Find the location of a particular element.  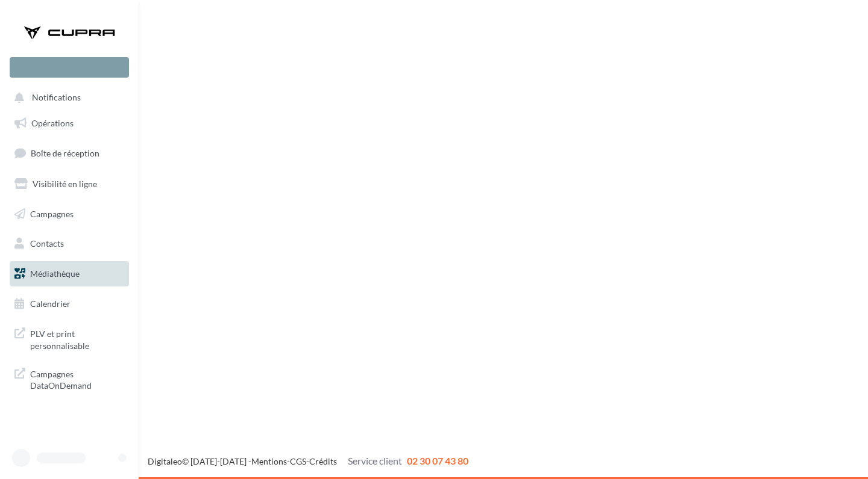

span: Campagnes is located at coordinates (52, 213).